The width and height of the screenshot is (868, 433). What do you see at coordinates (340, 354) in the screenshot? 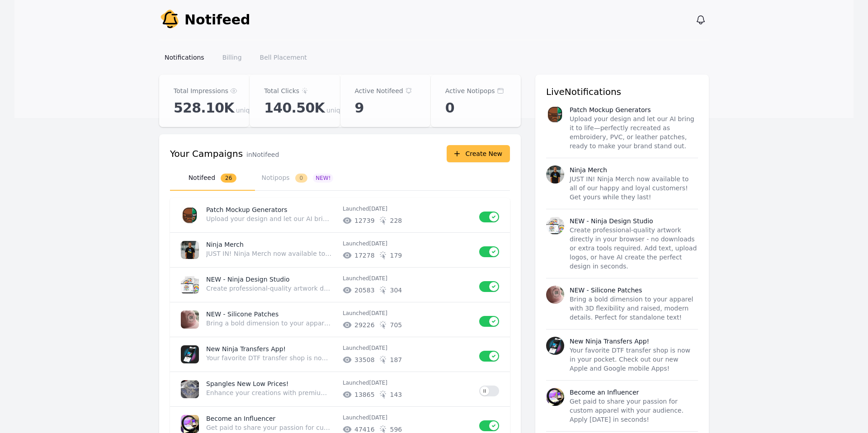
I see `a: New Ninja Transfers App!Your favorite DTF transfer shop is now in your pocket. Check out our new ...` at bounding box center [340, 354].